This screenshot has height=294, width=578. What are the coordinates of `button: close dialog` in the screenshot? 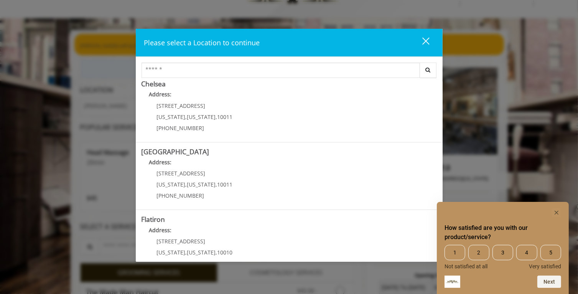 It's located at (421, 42).